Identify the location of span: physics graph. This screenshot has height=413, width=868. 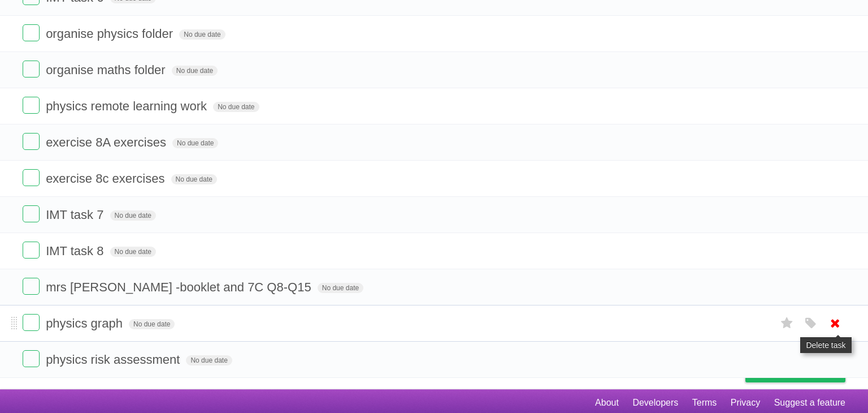
(85, 323).